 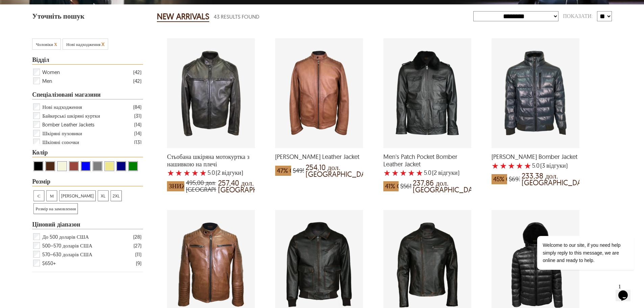 What do you see at coordinates (38, 166) in the screenshot?
I see `div: Переглянути нові надходження чорного кольору` at bounding box center [38, 166].